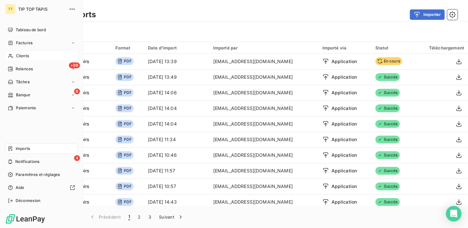  What do you see at coordinates (427, 15) in the screenshot?
I see `button: Importer` at bounding box center [427, 15].